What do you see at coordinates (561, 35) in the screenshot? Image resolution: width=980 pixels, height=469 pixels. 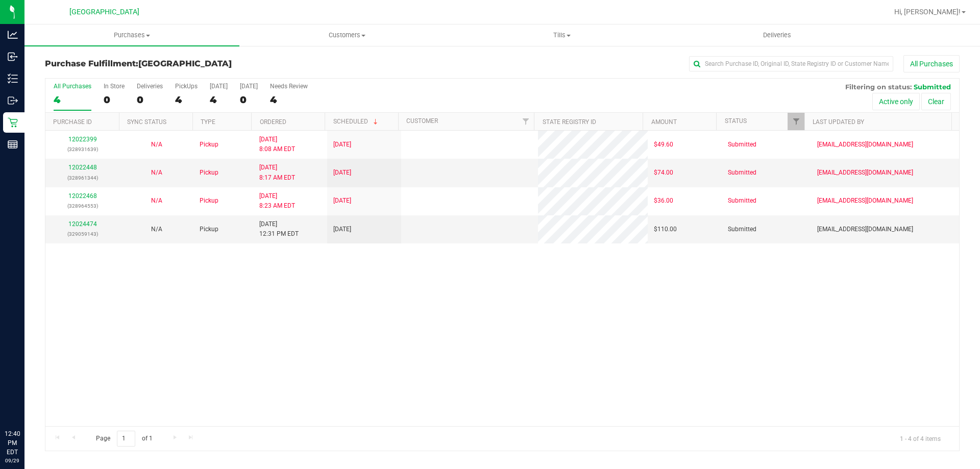 I see `span: Tills` at bounding box center [561, 35].